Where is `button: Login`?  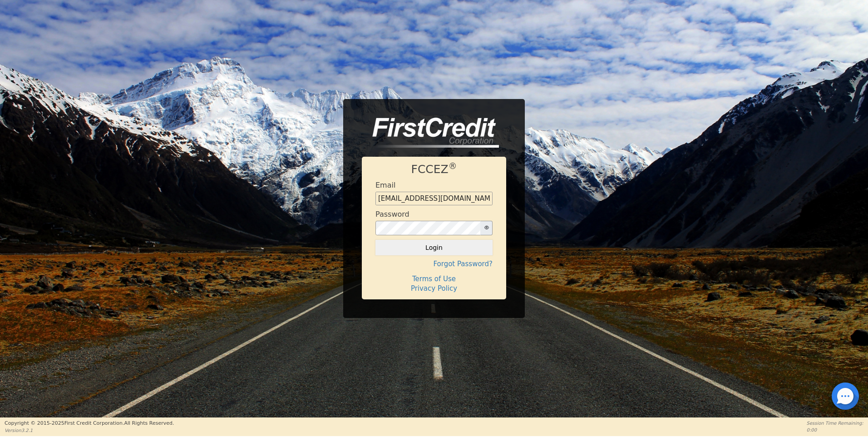 button: Login is located at coordinates (434, 247).